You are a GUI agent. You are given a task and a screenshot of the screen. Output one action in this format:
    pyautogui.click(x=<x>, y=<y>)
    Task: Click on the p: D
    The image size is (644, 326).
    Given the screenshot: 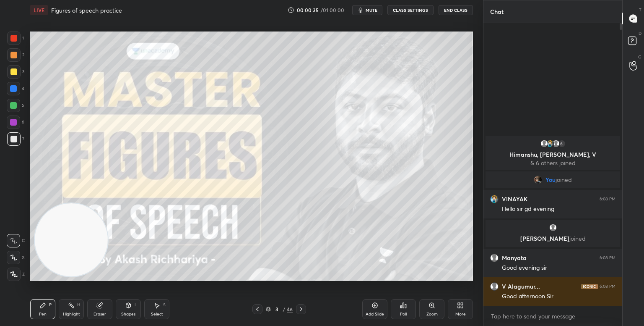 What is the action you would take?
    pyautogui.click(x=640, y=33)
    